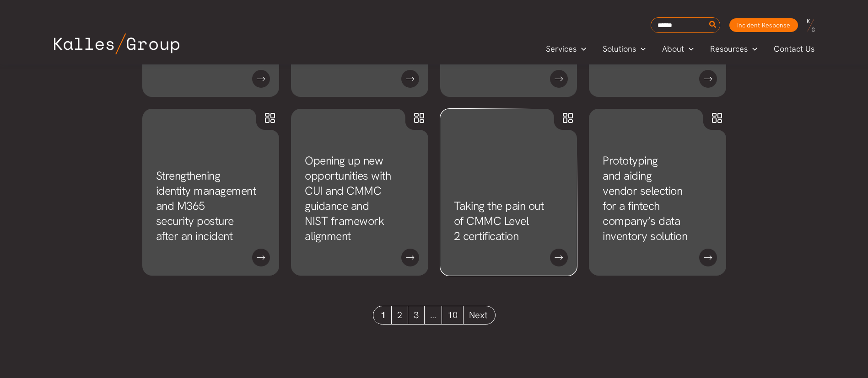 This screenshot has width=868, height=378. I want to click on a: 10, so click(453, 315).